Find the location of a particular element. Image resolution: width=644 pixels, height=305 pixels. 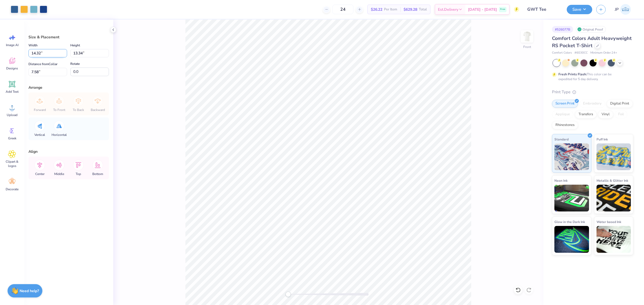

span: Top is located at coordinates (78, 174).